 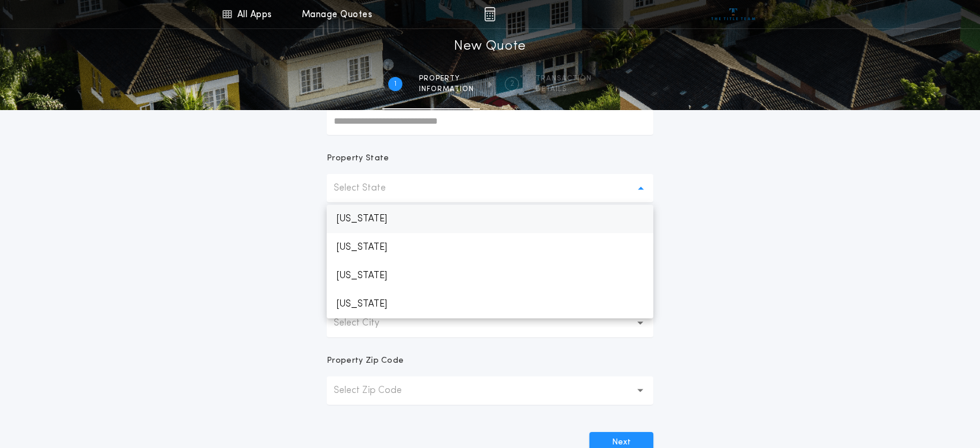 What do you see at coordinates (369, 188) in the screenshot?
I see `p: Select State` at bounding box center [369, 188].